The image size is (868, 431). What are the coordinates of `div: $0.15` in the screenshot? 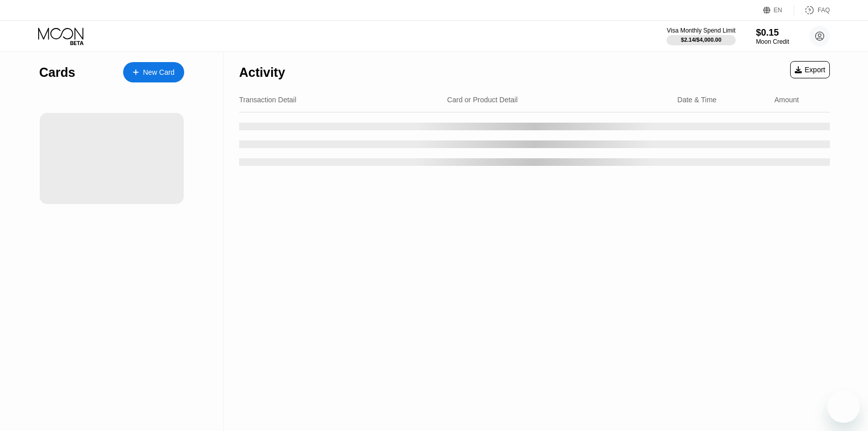 It's located at (773, 33).